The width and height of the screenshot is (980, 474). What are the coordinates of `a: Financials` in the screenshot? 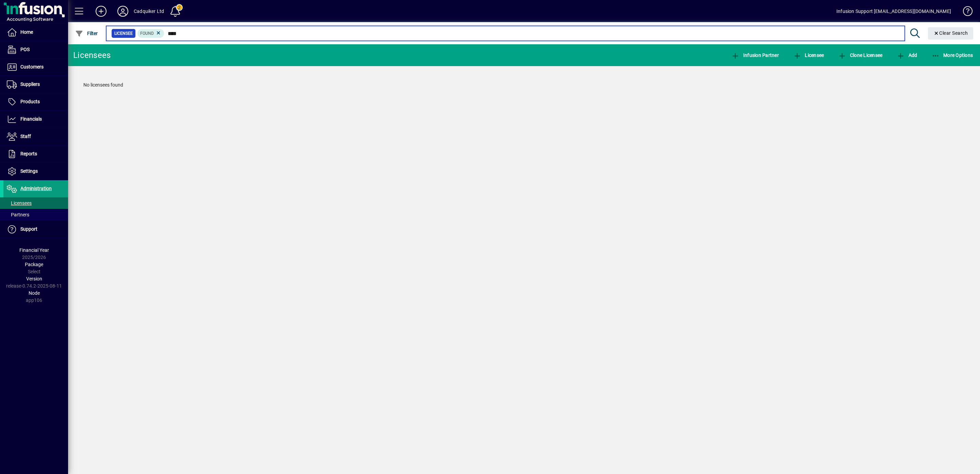 It's located at (36, 119).